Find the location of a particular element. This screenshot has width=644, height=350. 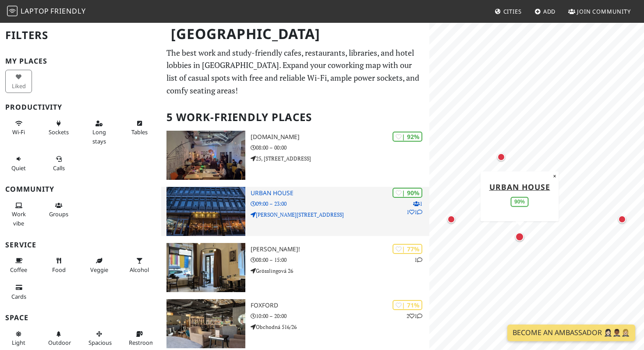

h3: My Places is located at coordinates (81, 61).